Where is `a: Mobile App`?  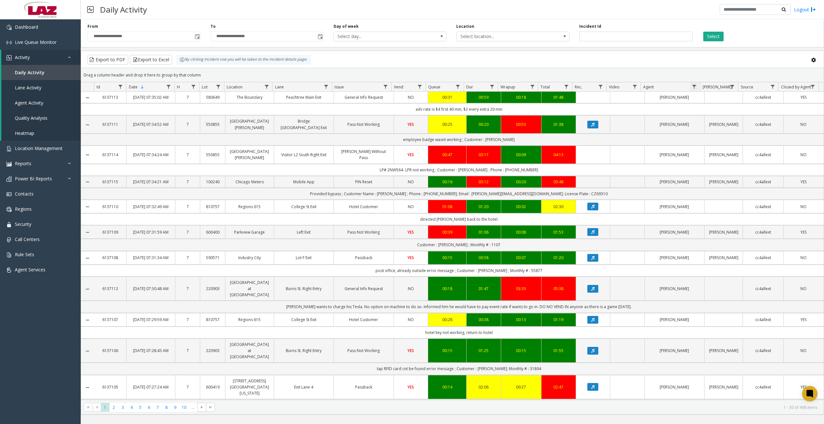 a: Mobile App is located at coordinates (304, 182).